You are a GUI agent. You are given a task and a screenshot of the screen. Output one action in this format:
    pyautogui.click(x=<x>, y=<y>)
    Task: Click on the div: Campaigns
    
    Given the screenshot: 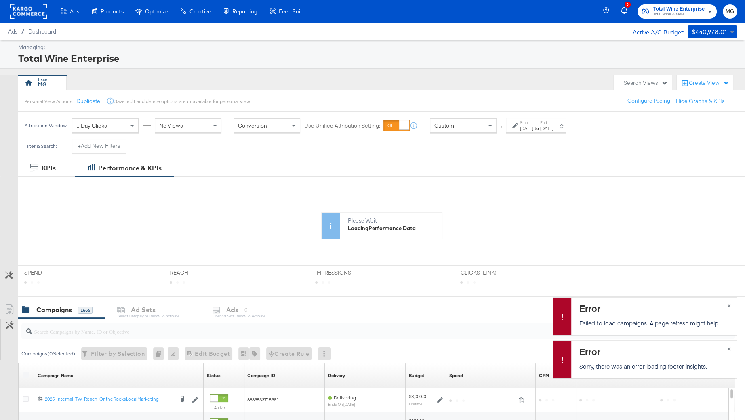 What is the action you would take?
    pyautogui.click(x=54, y=310)
    